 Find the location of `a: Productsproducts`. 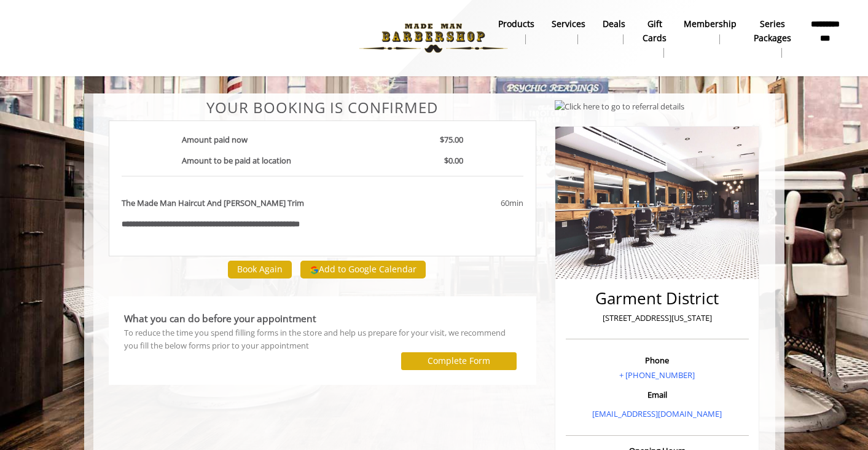

a: Productsproducts is located at coordinates (516, 31).